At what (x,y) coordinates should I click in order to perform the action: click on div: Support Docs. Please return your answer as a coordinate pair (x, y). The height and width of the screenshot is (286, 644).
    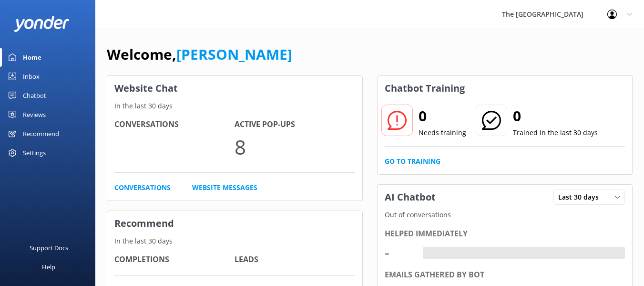
    Looking at the image, I should click on (49, 248).